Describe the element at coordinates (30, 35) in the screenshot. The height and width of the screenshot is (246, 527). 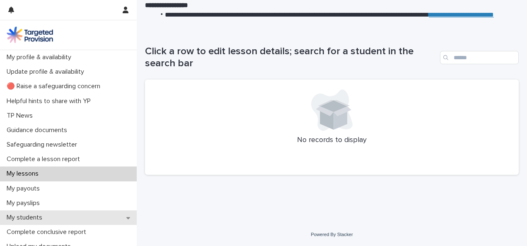
I see `img: M5nRWzHhSzIhMunXDL62` at that location.